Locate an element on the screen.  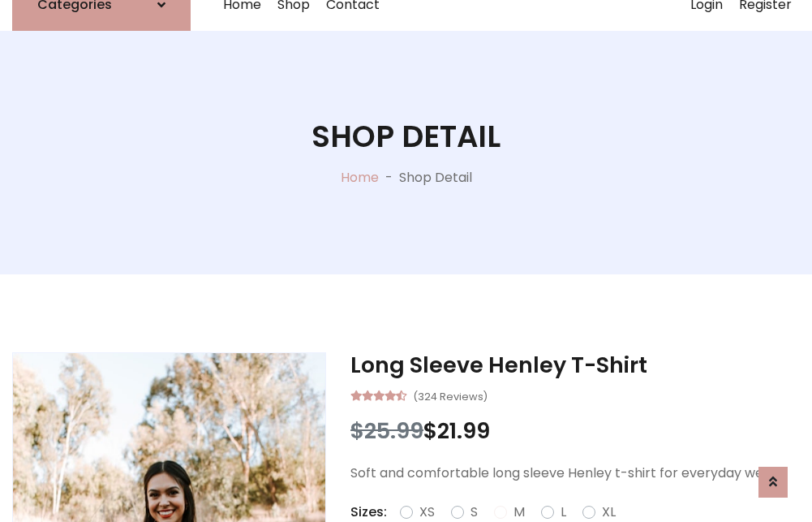
label: L is located at coordinates (563, 513).